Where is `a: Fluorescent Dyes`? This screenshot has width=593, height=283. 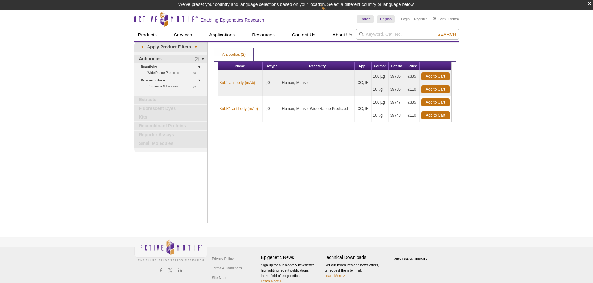 a: Fluorescent Dyes is located at coordinates (171, 109).